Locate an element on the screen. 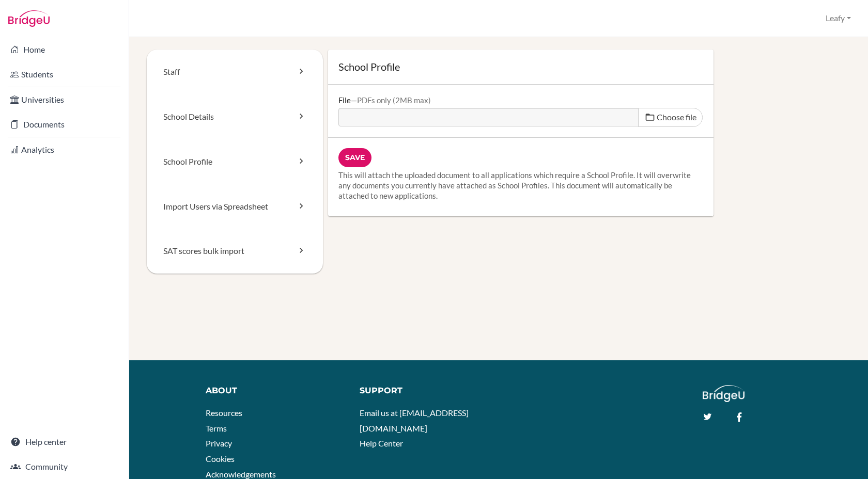 The width and height of the screenshot is (868, 479). img: logo_white@2x-f4f0deed5e89b7ecb1c2cc34c3e3d731f90f0f143d5ea2071677605dd97b5244.png is located at coordinates (723, 393).